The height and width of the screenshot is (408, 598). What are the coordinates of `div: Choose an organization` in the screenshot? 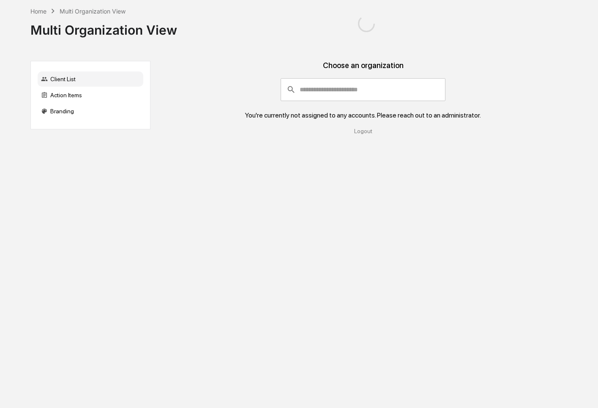 It's located at (363, 69).